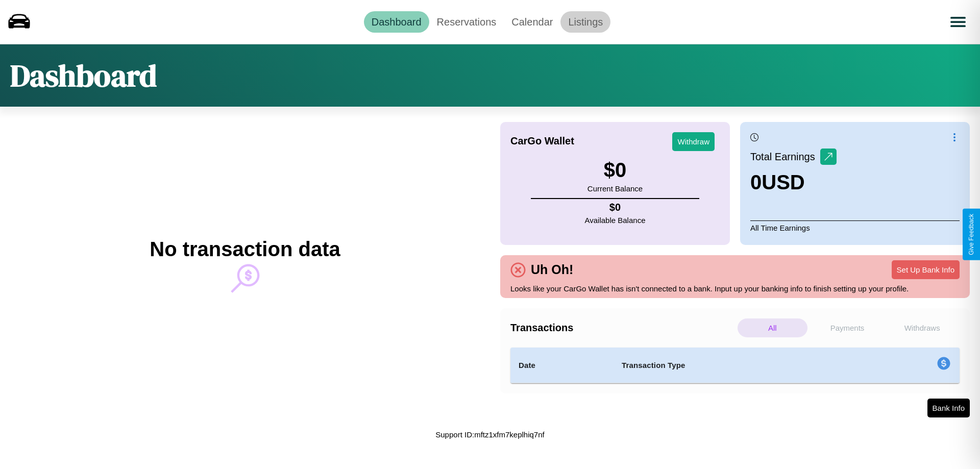  Describe the element at coordinates (773, 327) in the screenshot. I see `p: All` at that location.